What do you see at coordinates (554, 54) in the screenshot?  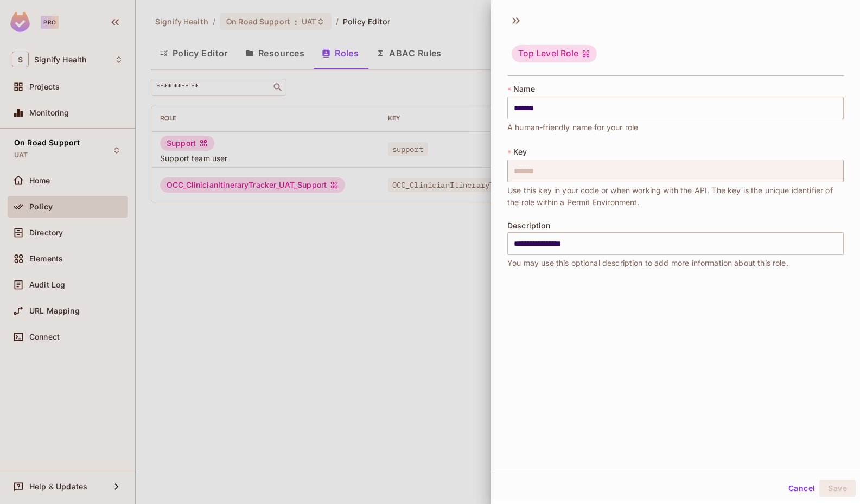 I see `div: Top Level Role` at bounding box center [554, 54].